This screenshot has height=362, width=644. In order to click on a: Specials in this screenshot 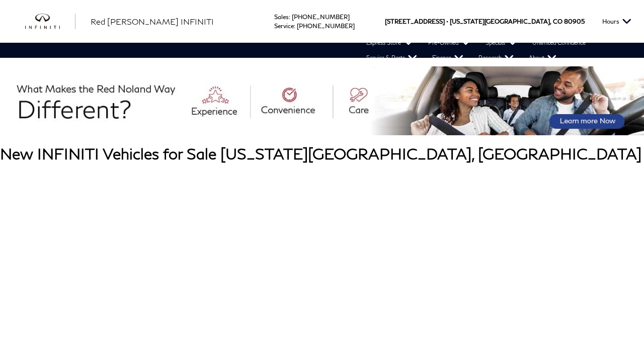, I will do `click(501, 43)`.